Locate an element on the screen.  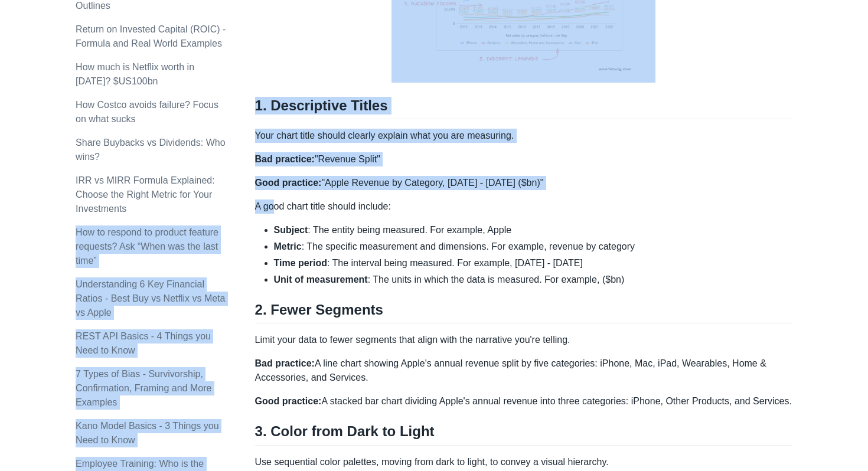
a: Kano Model Basics - 3 Things you Need to Know is located at coordinates (147, 432).